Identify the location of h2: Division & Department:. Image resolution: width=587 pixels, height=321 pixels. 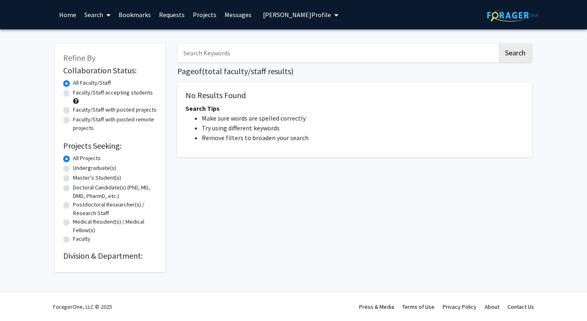
(110, 256).